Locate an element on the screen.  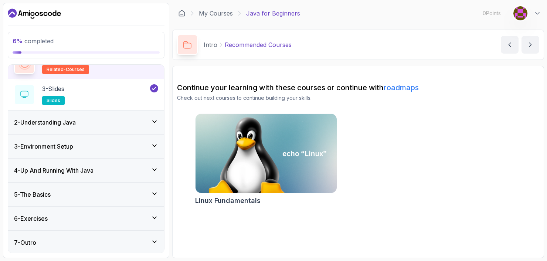
p: 0 Points is located at coordinates (491, 13).